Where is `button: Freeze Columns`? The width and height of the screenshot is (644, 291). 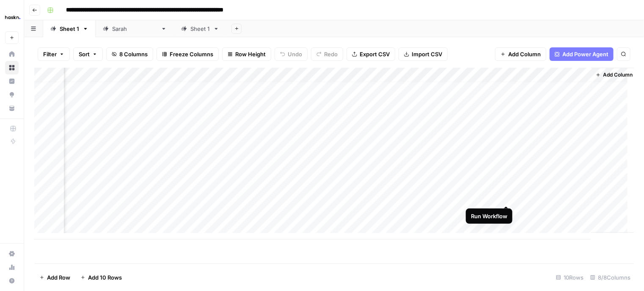 button: Freeze Columns is located at coordinates (187, 54).